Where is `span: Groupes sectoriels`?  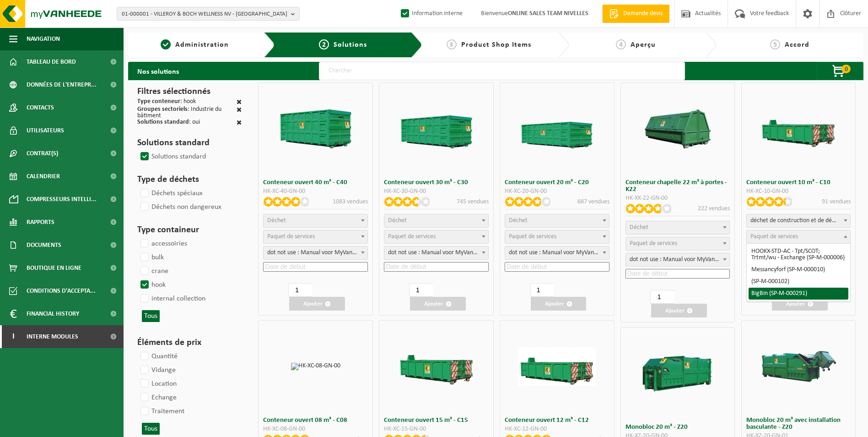
span: Groupes sectoriels is located at coordinates (163, 109).